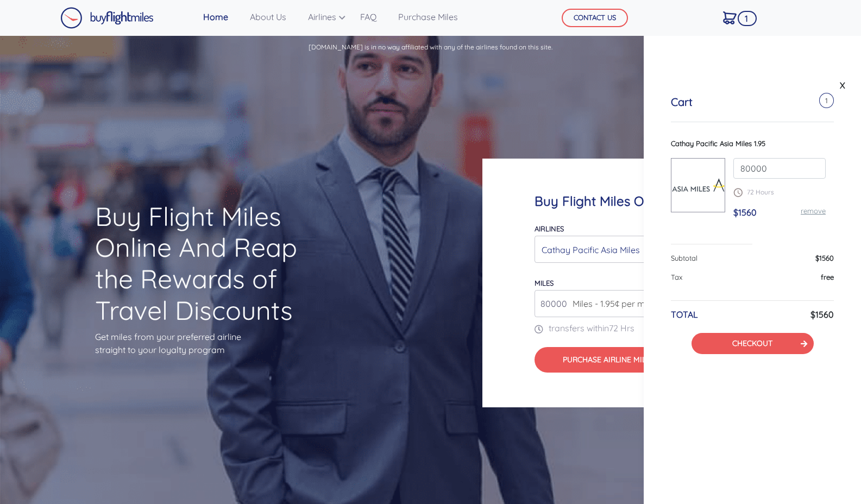  I want to click on img: schedule.png, so click(738, 192).